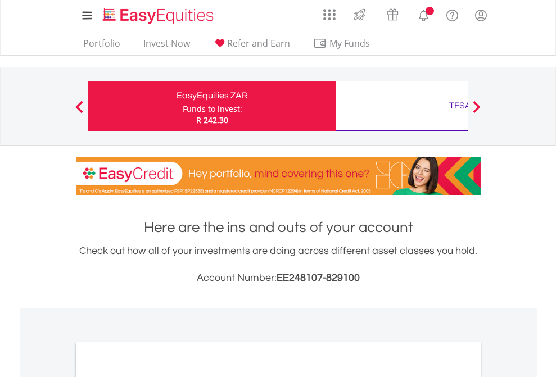 This screenshot has width=556, height=377. What do you see at coordinates (278, 278) in the screenshot?
I see `h3: Account Number:` at bounding box center [278, 278].